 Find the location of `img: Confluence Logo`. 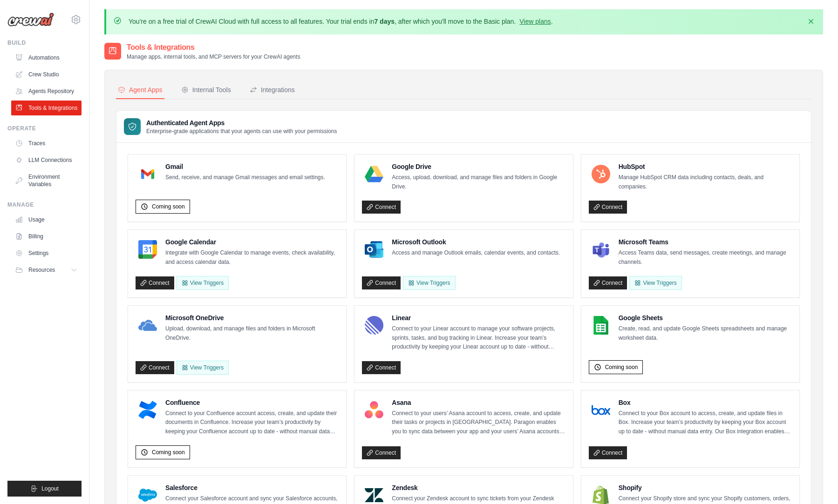

img: Confluence Logo is located at coordinates (147, 410).